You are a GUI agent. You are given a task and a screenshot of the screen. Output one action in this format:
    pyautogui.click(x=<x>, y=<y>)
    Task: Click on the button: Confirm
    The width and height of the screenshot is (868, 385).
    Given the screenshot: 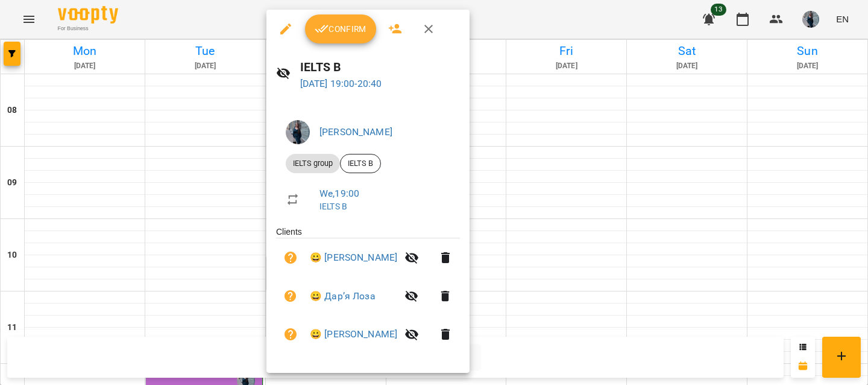 What is the action you would take?
    pyautogui.click(x=341, y=29)
    